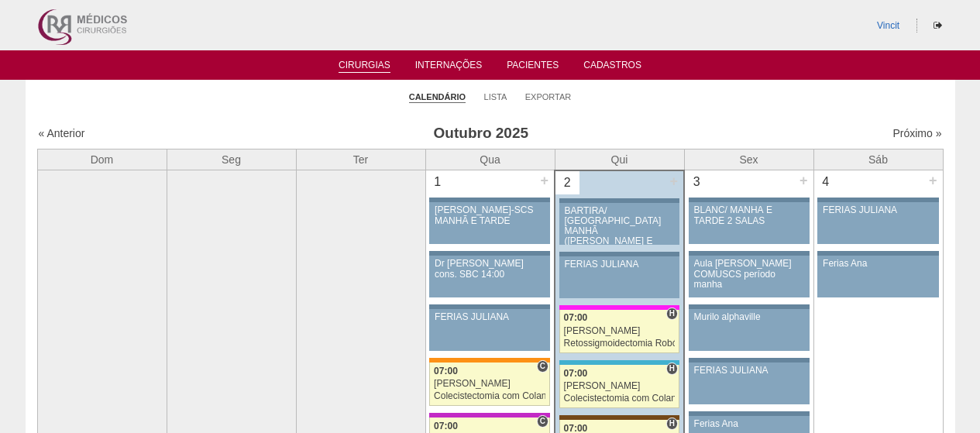  I want to click on h3: Outubro 2025, so click(481, 133).